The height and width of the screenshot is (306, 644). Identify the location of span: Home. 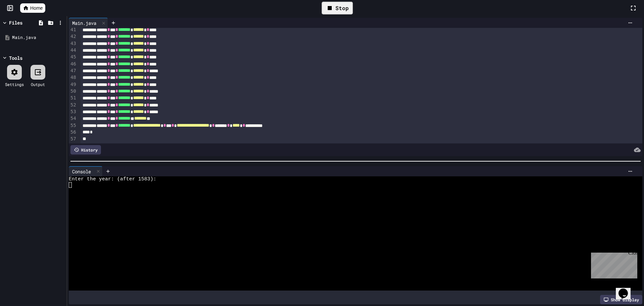
(36, 8).